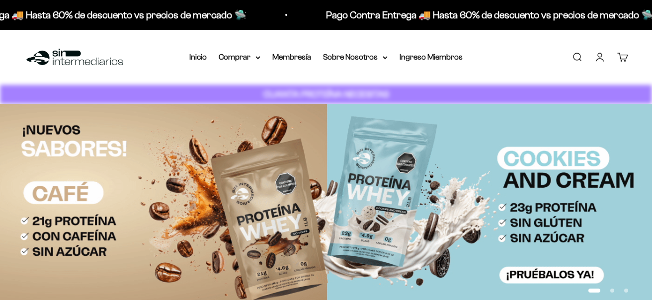 The width and height of the screenshot is (652, 300). What do you see at coordinates (198, 57) in the screenshot?
I see `a: Inicio` at bounding box center [198, 57].